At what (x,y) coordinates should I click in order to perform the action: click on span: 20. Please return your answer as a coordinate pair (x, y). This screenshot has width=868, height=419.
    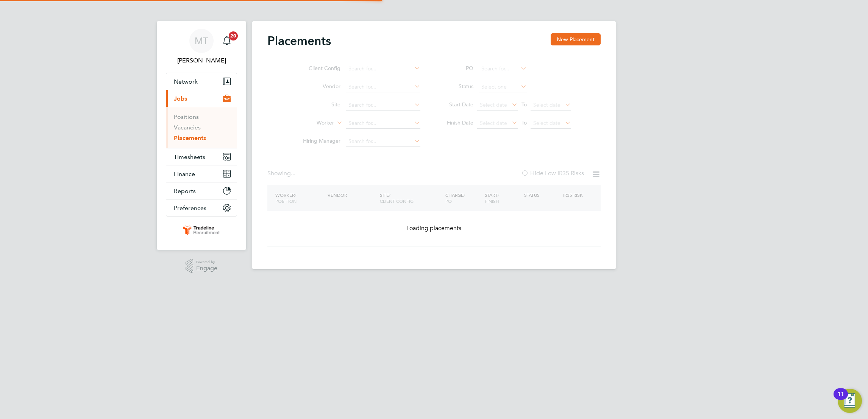
    Looking at the image, I should click on (233, 36).